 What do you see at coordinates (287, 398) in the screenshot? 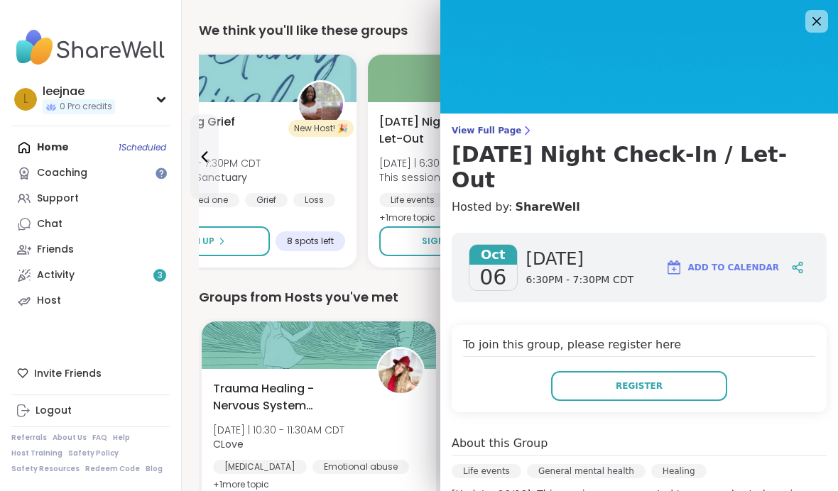
I see `span: Trauma Healing - Nervous System Regulation` at bounding box center [287, 398].